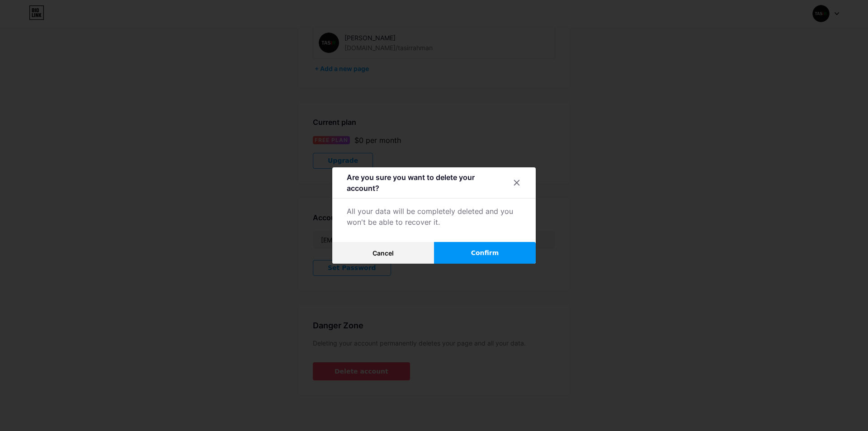 Image resolution: width=868 pixels, height=431 pixels. Describe the element at coordinates (383, 253) in the screenshot. I see `button: Cancel` at that location.